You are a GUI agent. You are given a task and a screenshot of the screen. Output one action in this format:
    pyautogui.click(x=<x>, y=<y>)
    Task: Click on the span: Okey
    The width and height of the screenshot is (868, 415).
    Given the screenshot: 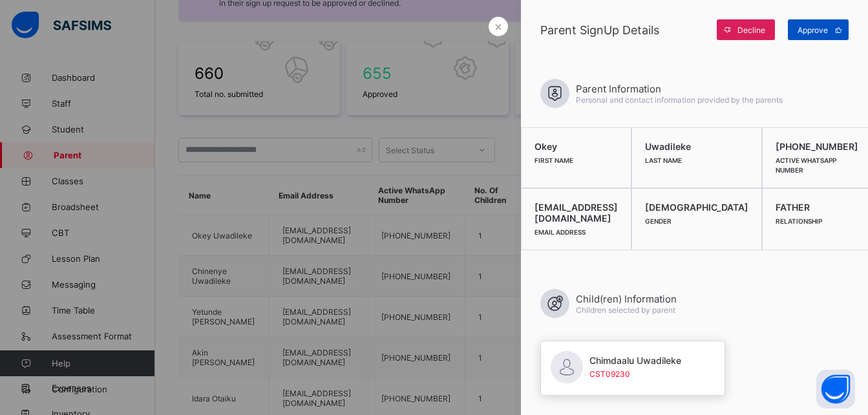 What is the action you would take?
    pyautogui.click(x=576, y=146)
    